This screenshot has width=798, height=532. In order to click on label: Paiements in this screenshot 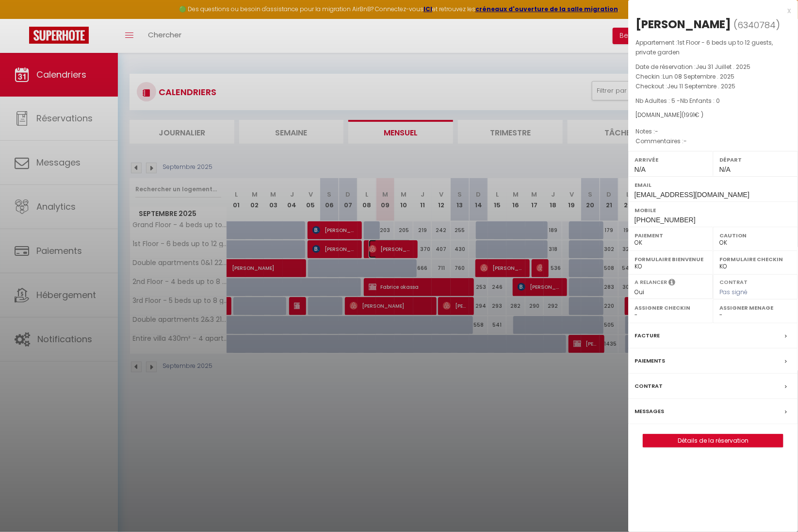, I will do `click(650, 360)`.